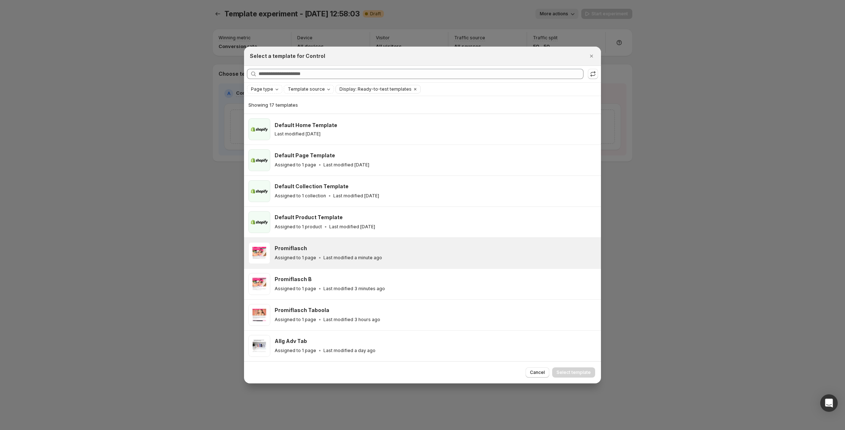 The height and width of the screenshot is (430, 845). Describe the element at coordinates (415, 89) in the screenshot. I see `button: Clear` at that location.